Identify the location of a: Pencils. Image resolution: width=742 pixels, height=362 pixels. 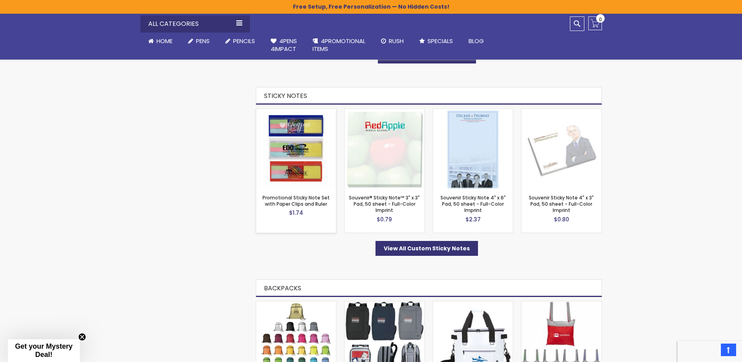
(240, 41).